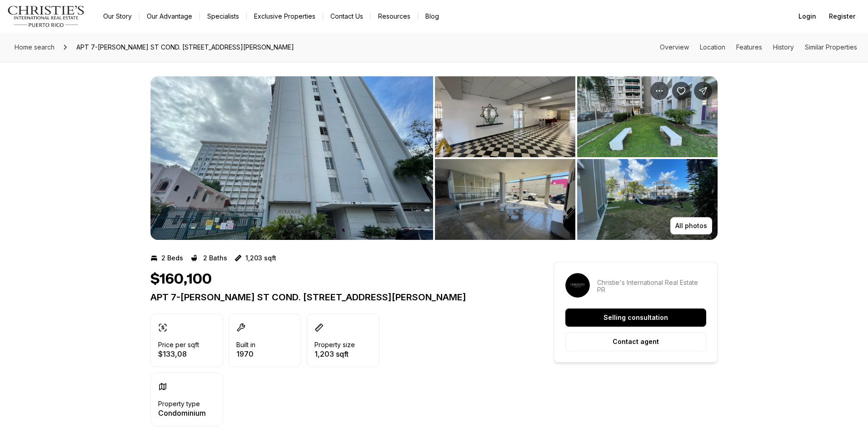  I want to click on button: All photos, so click(691, 226).